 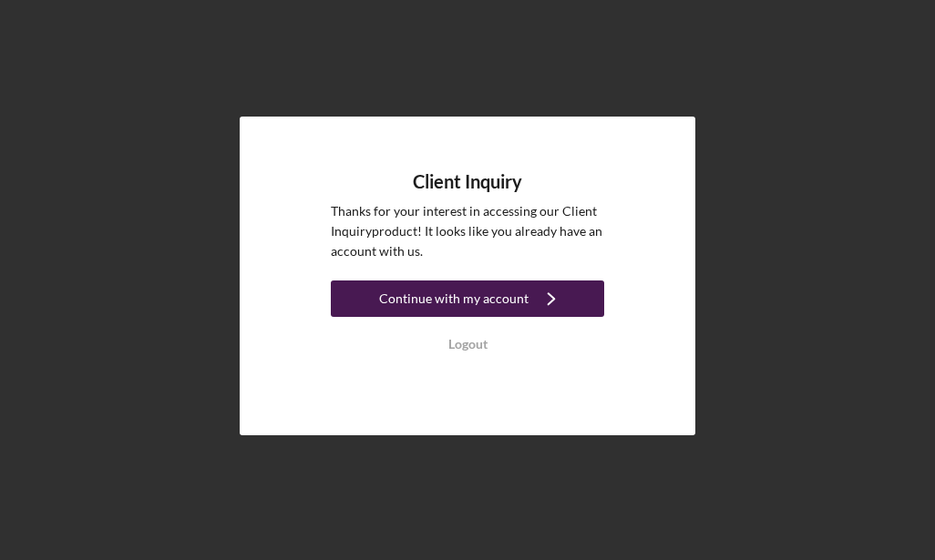 I want to click on a: Continue with my account, so click(x=468, y=301).